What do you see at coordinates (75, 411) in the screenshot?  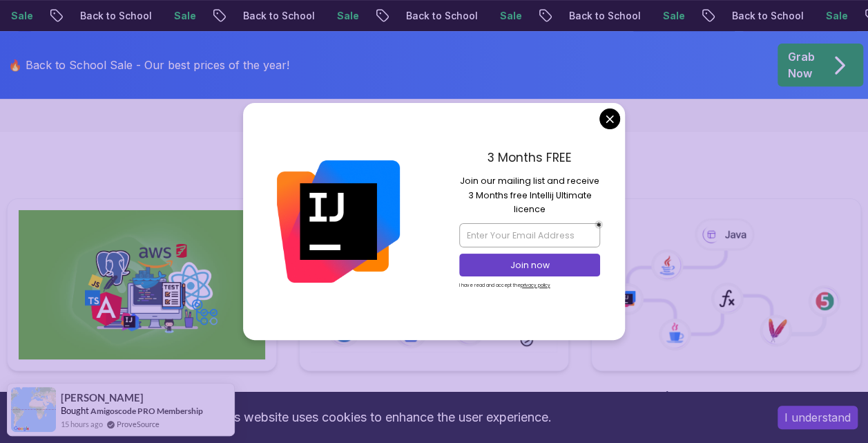 I see `span: Bought` at bounding box center [75, 411].